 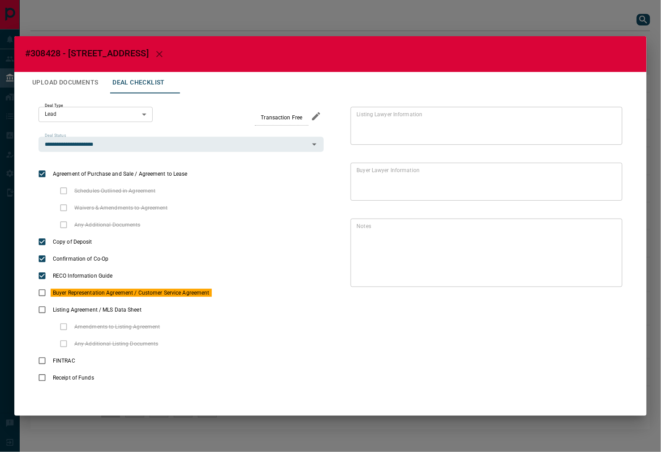 What do you see at coordinates (55, 136) in the screenshot?
I see `label: Deal Status` at bounding box center [55, 136].